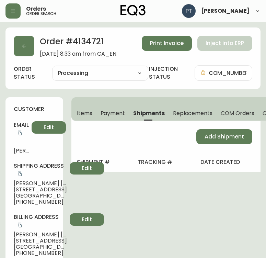 The image size is (266, 258). Describe the element at coordinates (167, 43) in the screenshot. I see `button: Print Invoice` at that location.